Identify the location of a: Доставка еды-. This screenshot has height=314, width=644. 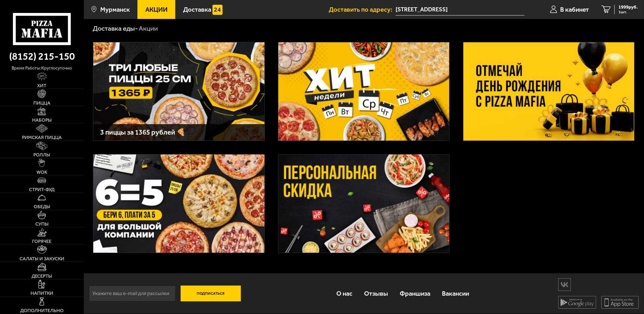
(115, 28).